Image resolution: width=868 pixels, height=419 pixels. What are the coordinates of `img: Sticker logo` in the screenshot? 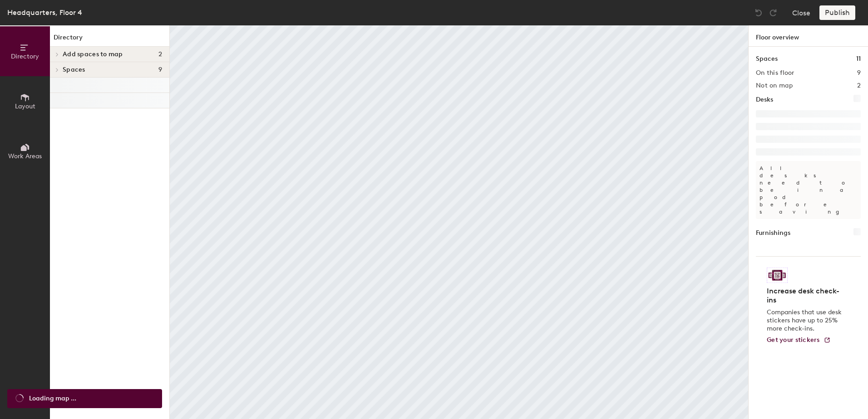 It's located at (777, 276).